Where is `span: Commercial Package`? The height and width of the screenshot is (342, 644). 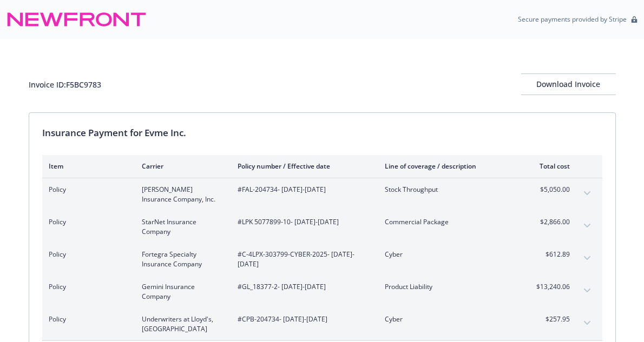
span: Commercial Package is located at coordinates (448, 222).